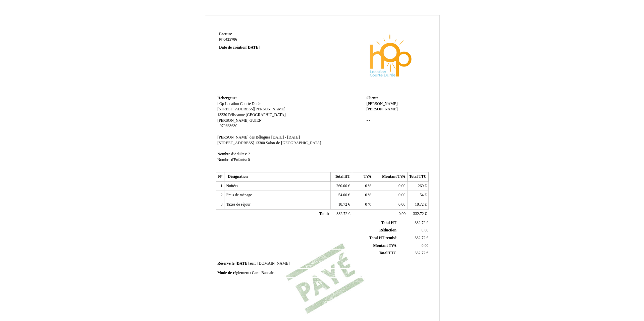  I want to click on th: TVA, so click(362, 177).